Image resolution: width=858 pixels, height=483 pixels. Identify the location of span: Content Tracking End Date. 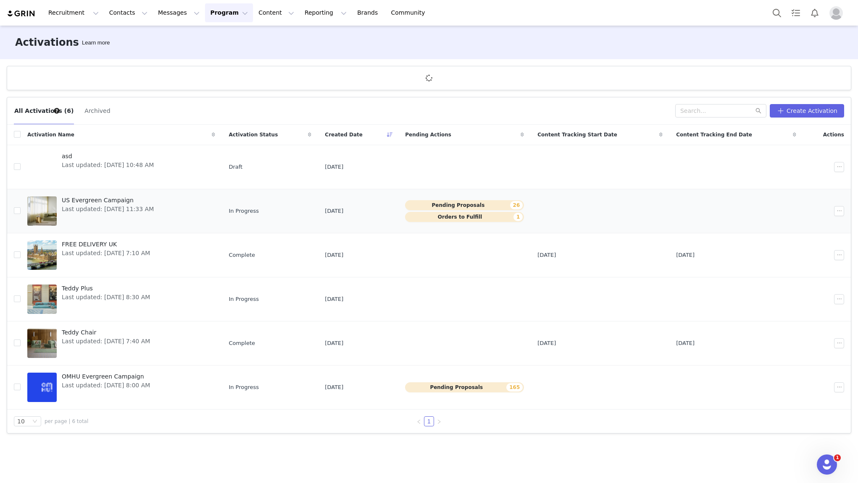
(714, 135).